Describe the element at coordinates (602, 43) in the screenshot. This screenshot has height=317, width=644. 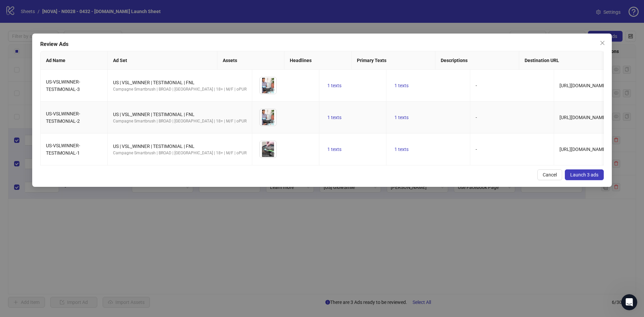
I see `button: Close` at that location.